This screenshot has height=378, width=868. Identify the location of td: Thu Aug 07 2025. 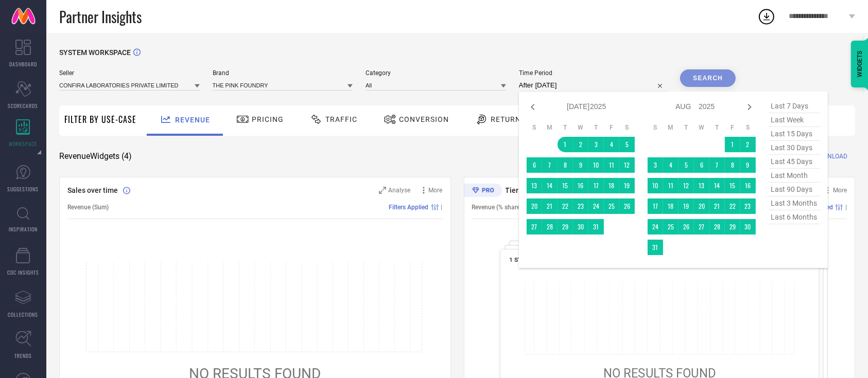
(717, 165).